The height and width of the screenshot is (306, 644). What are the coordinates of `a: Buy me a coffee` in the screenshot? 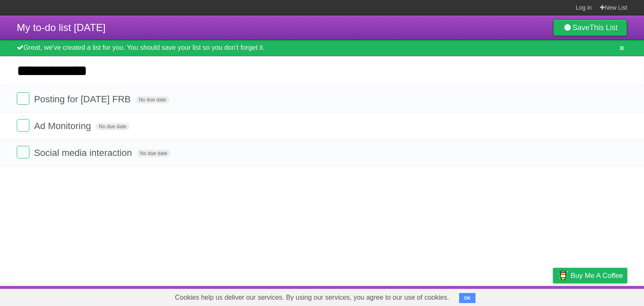 It's located at (590, 275).